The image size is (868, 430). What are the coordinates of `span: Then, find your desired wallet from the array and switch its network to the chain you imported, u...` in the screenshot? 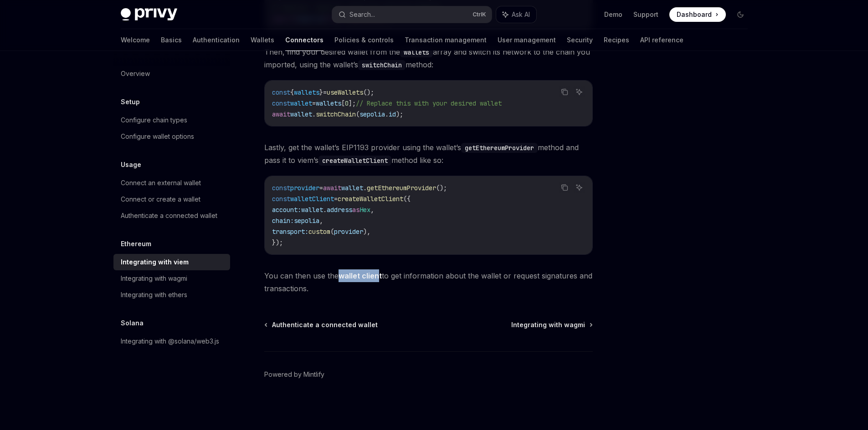 It's located at (429, 58).